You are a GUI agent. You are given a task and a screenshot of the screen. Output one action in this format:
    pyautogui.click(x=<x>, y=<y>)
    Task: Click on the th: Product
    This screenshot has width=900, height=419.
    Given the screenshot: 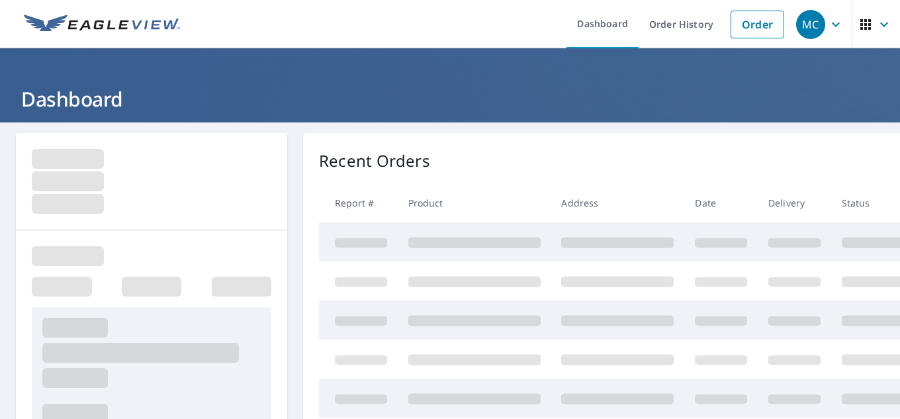 What is the action you would take?
    pyautogui.click(x=474, y=203)
    